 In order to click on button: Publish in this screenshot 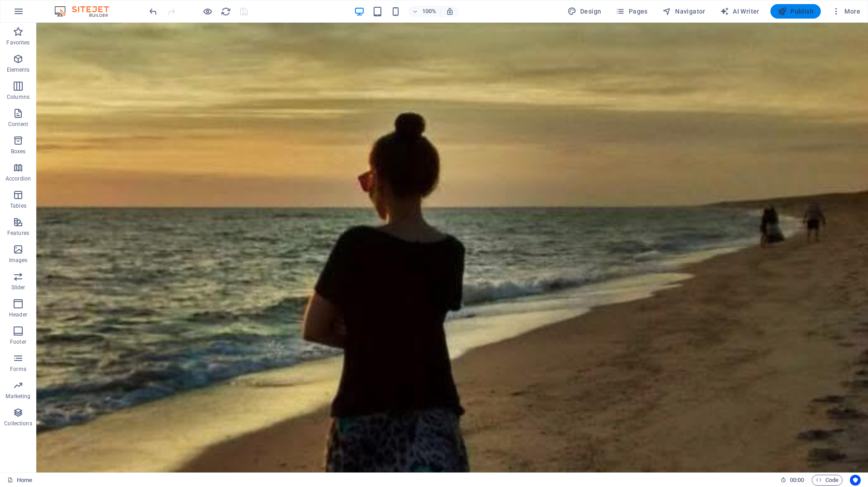, I will do `click(795, 11)`.